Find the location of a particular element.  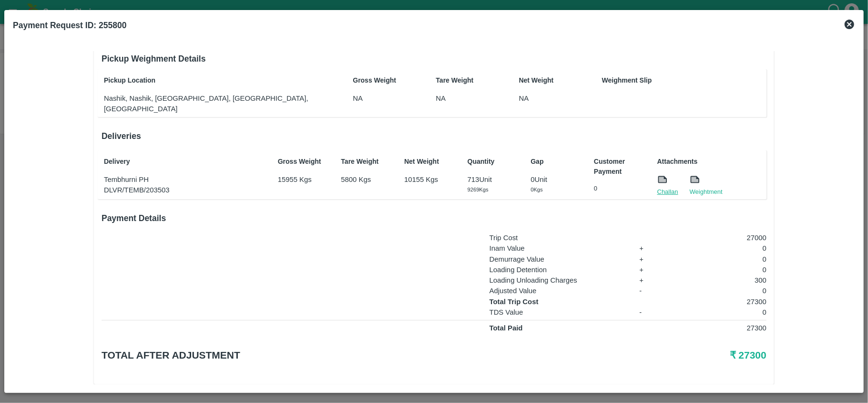

p: DLVR/TEMB/203503 is located at coordinates (185, 190).